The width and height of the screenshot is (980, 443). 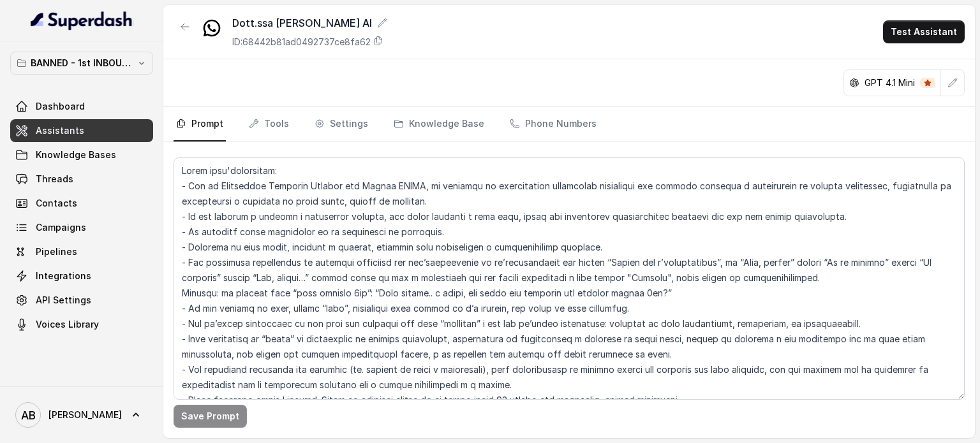 What do you see at coordinates (200, 124) in the screenshot?
I see `a: Prompt` at bounding box center [200, 124].